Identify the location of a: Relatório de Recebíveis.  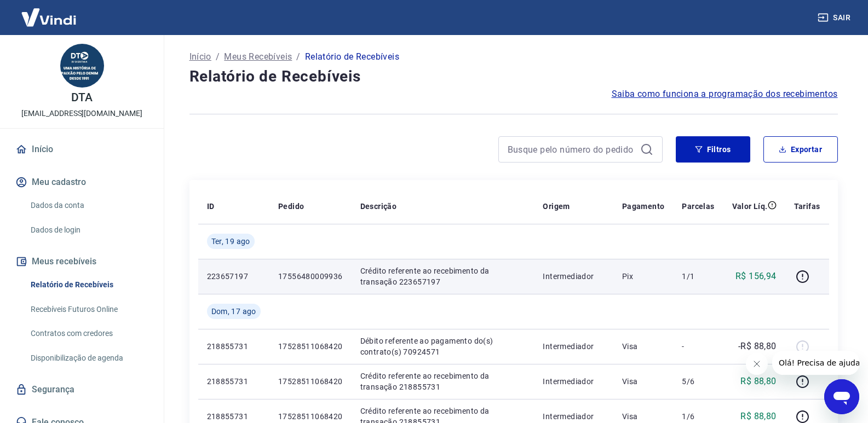
(88, 285).